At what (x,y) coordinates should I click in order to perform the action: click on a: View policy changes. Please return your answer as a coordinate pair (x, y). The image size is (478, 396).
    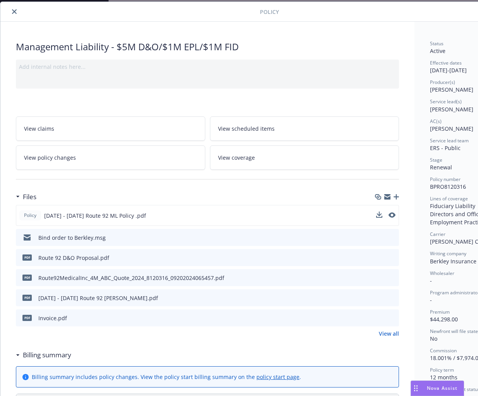
    Looking at the image, I should click on (110, 158).